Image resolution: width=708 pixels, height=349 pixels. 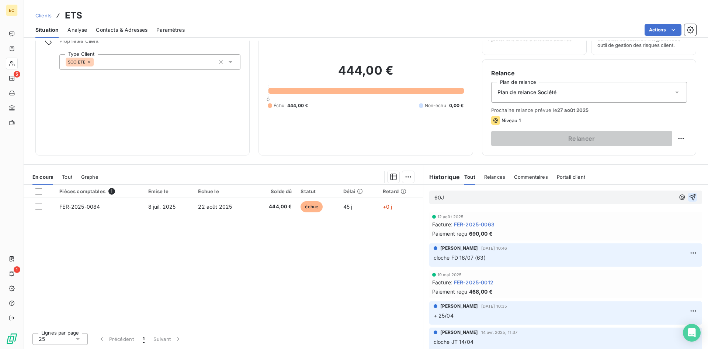 I want to click on button: Actions, so click(x=663, y=30).